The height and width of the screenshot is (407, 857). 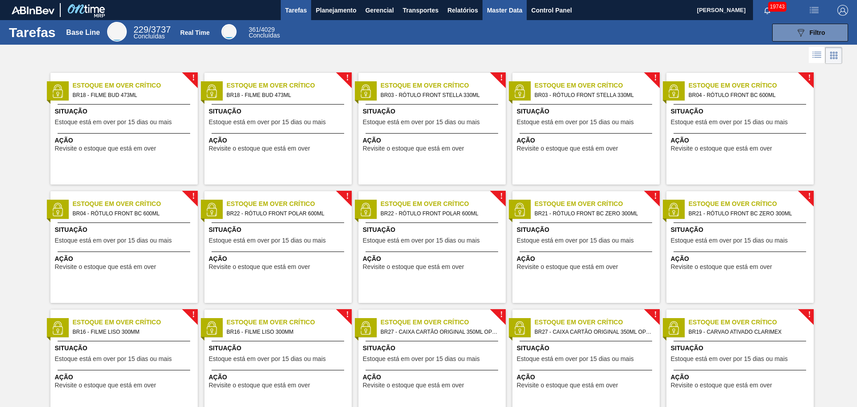 I want to click on img: userActions, so click(x=814, y=10).